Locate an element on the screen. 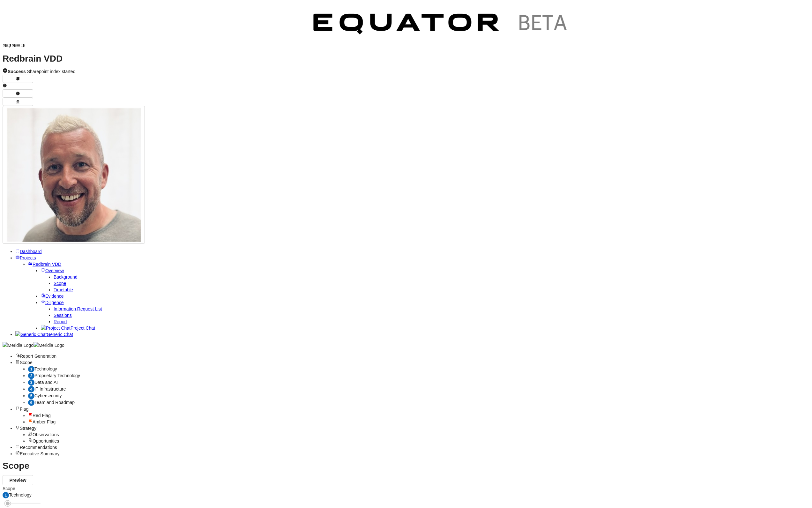  a: Report is located at coordinates (60, 322).